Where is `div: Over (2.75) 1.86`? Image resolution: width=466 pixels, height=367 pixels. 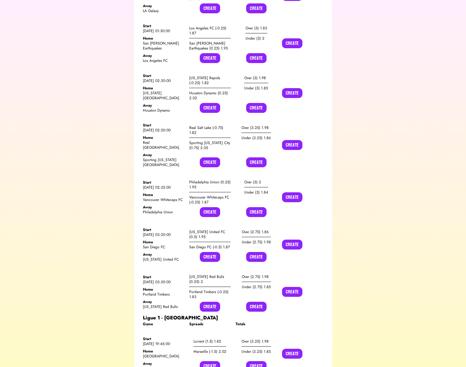
div: Over (2.75) 1.86 is located at coordinates (256, 232).